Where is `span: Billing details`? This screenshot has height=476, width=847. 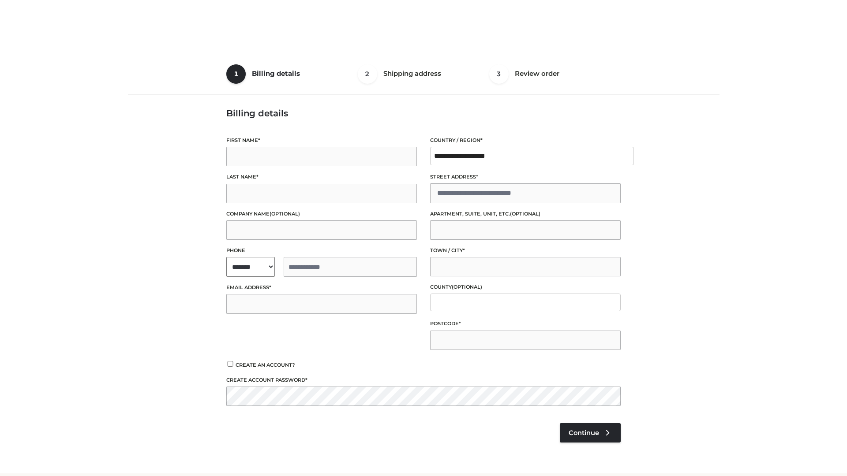 span: Billing details is located at coordinates (276, 73).